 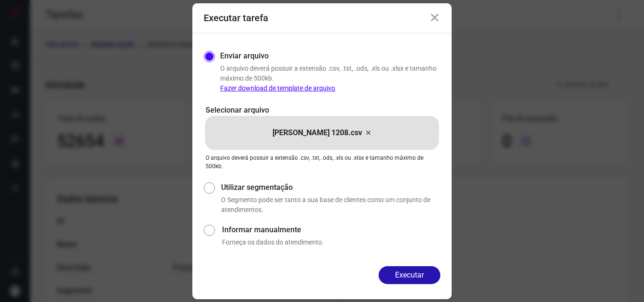 What do you see at coordinates (236, 18) in the screenshot?
I see `h3: Executar tarefa` at bounding box center [236, 18].